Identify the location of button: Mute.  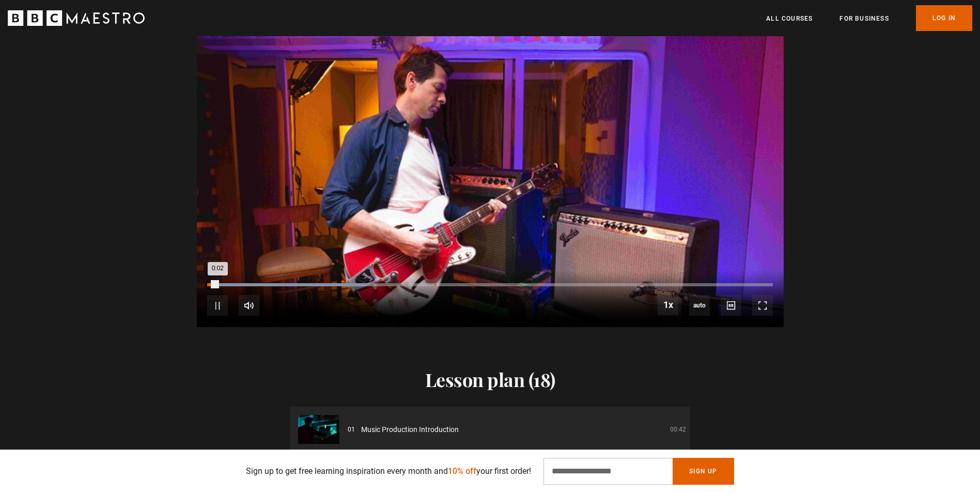
(249, 305).